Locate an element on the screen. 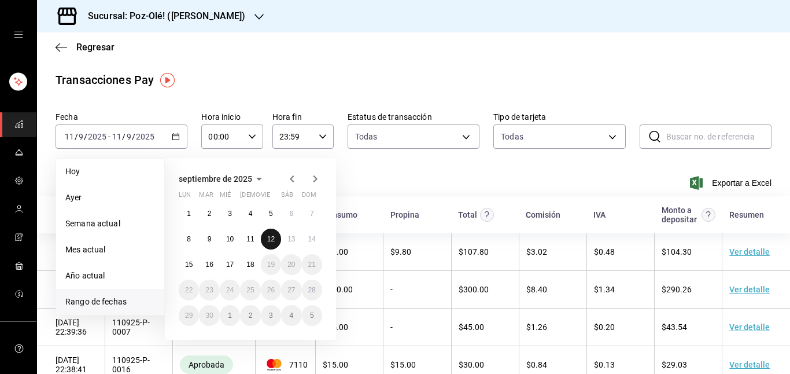 The height and width of the screenshot is (374, 790). abbr: 28 de septiembre de 2025 is located at coordinates (312, 290).